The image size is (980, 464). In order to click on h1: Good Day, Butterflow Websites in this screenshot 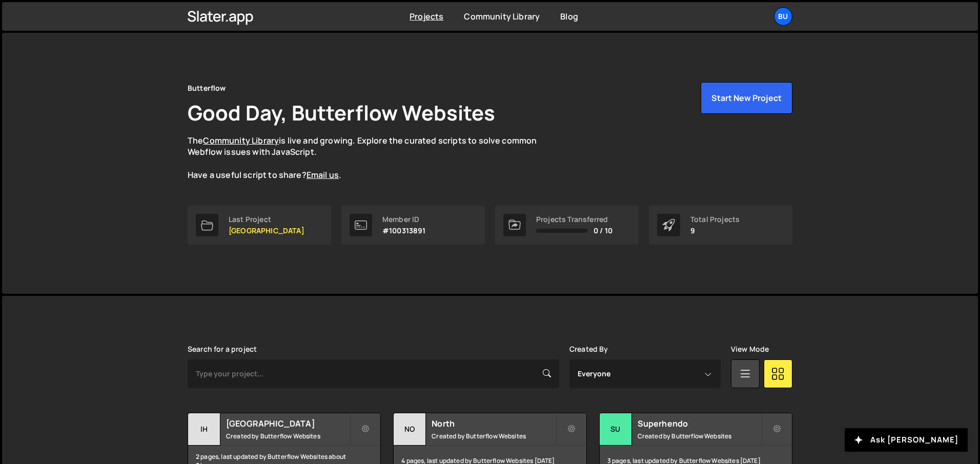, I will do `click(342, 113)`.